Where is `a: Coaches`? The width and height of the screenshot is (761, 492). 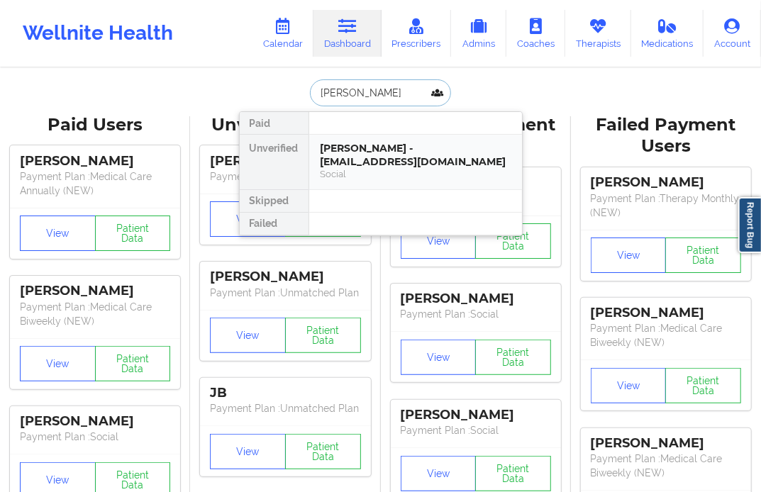 a: Coaches is located at coordinates (536, 33).